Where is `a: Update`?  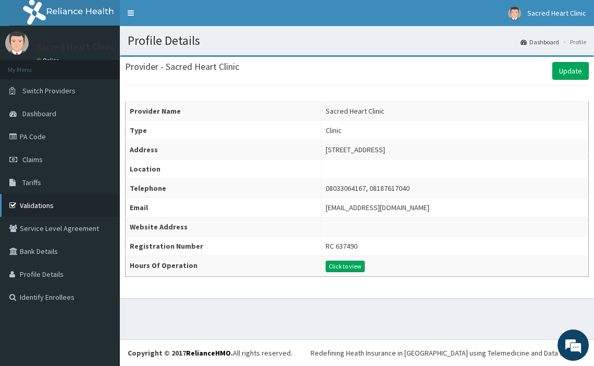
a: Update is located at coordinates (571, 71).